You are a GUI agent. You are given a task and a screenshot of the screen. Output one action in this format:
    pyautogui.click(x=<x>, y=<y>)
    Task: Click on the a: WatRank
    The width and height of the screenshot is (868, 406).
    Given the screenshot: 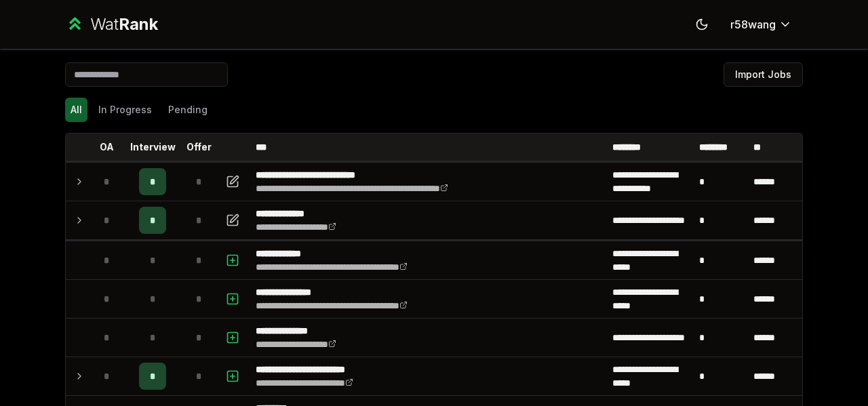 What is the action you would take?
    pyautogui.click(x=111, y=24)
    